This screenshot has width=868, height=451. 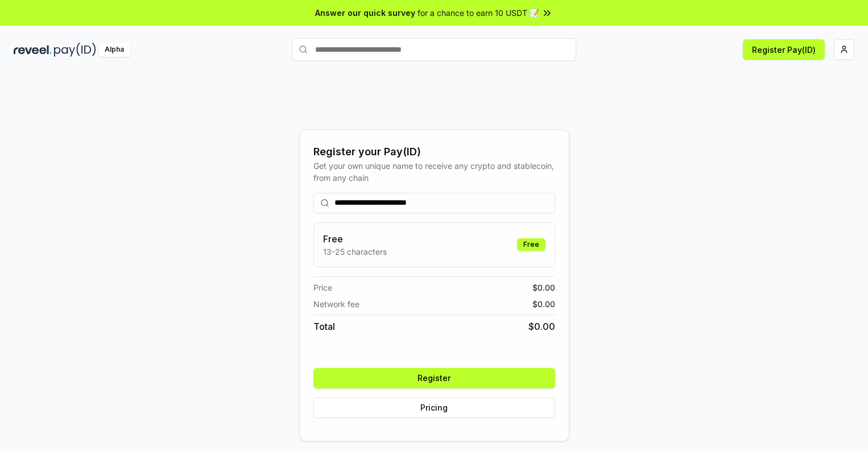 I want to click on p: 13-25 characters, so click(x=355, y=251).